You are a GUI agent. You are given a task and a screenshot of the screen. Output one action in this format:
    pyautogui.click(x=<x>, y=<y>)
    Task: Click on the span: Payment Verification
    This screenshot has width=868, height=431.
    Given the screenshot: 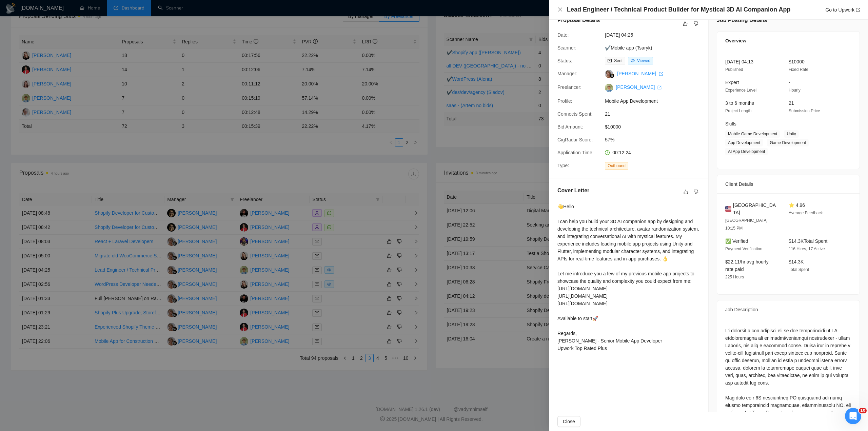 What is the action you would take?
    pyautogui.click(x=744, y=249)
    